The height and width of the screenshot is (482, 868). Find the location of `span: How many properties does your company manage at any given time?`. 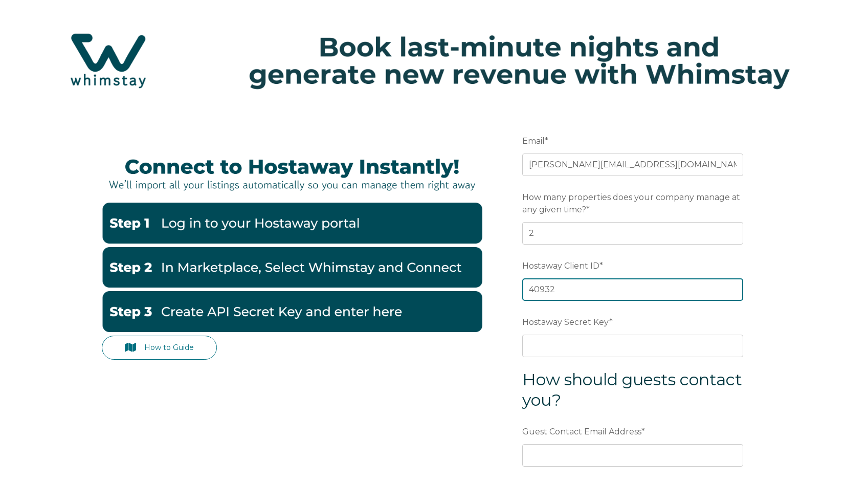

span: How many properties does your company manage at any given time? is located at coordinates (631, 203).